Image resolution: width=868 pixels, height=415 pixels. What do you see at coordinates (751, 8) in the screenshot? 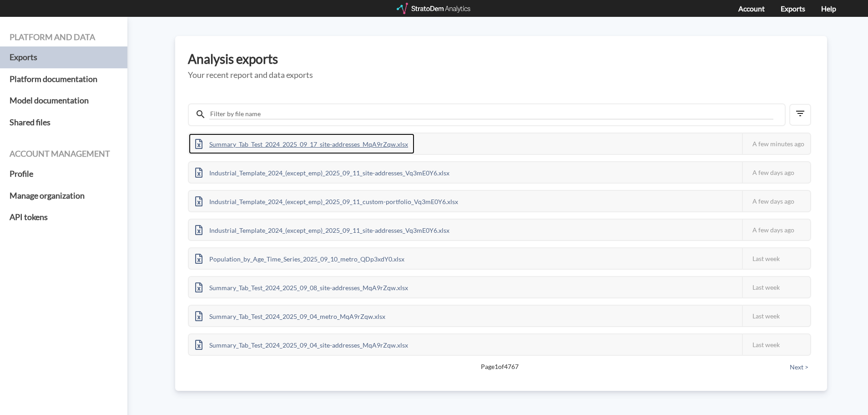
I see `a: Account` at bounding box center [751, 8].